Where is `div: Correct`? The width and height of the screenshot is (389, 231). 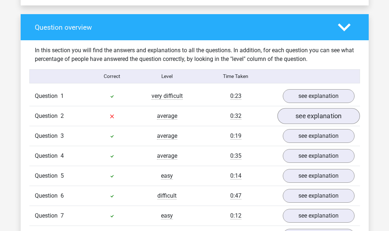 div: Correct is located at coordinates (112, 76).